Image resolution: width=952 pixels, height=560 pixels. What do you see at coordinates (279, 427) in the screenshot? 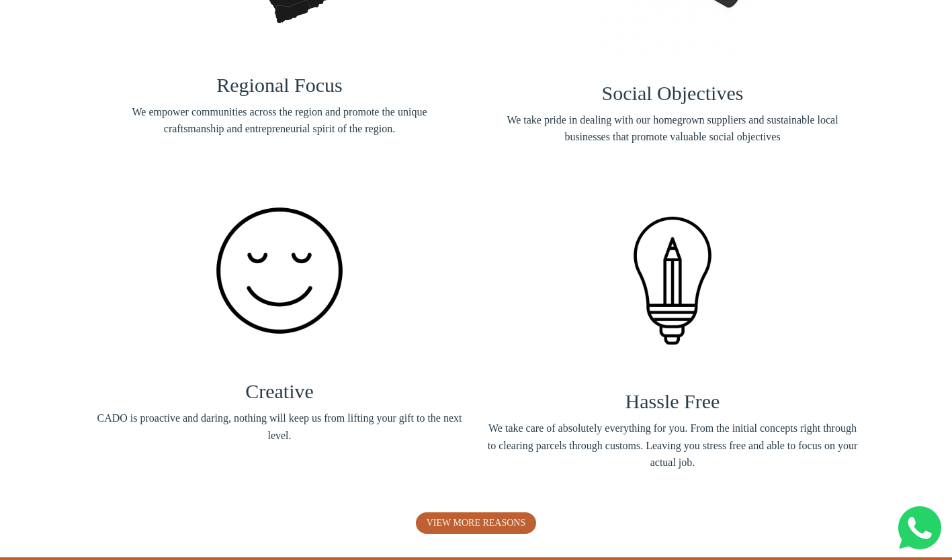
I see `span: CADO is proactive and daring, nothing will keep us from lifting your gift to the next level.` at bounding box center [279, 427].